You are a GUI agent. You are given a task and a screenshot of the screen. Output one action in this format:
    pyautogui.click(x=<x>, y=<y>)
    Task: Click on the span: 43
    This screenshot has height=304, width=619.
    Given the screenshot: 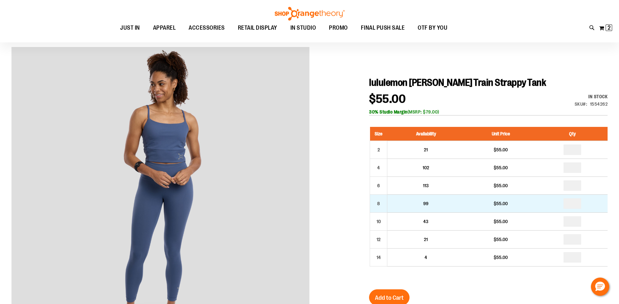 What is the action you would take?
    pyautogui.click(x=426, y=222)
    